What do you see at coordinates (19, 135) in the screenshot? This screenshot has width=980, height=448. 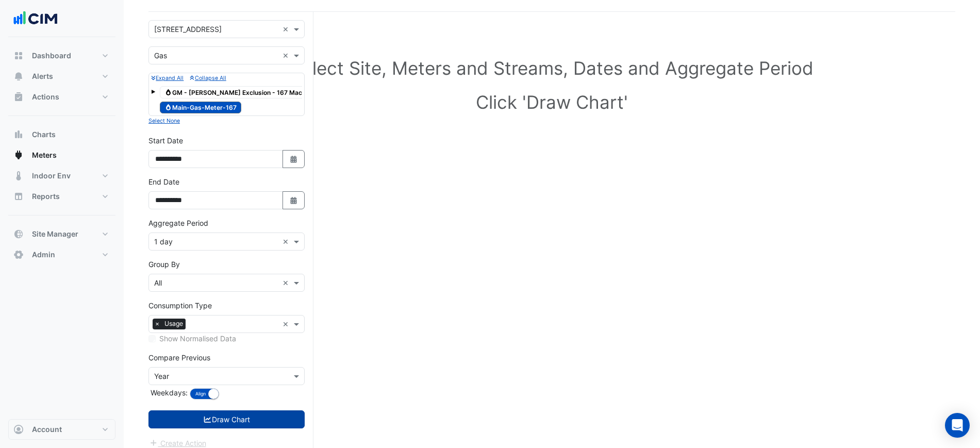 I see `app-icon: Charts` at bounding box center [19, 135].